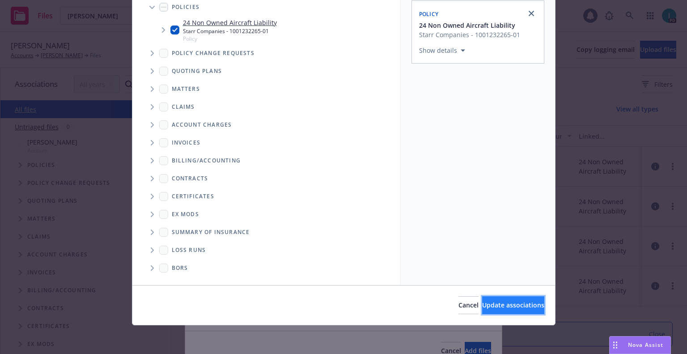 Image resolution: width=687 pixels, height=354 pixels. I want to click on span: Loss Runs, so click(189, 250).